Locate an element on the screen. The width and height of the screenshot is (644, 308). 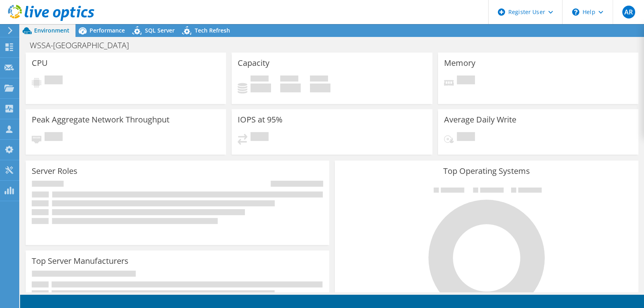
h3: Peak Aggregate Network Throughput is located at coordinates (101, 120).